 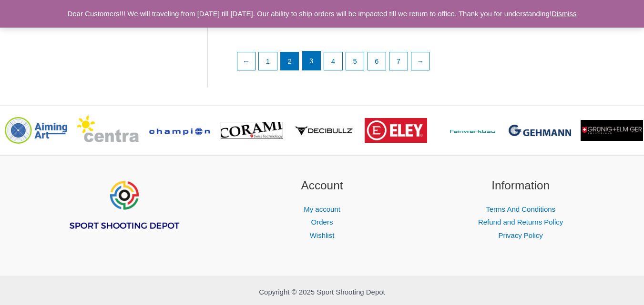 What do you see at coordinates (520, 235) in the screenshot?
I see `a: Privacy Policy` at bounding box center [520, 235].